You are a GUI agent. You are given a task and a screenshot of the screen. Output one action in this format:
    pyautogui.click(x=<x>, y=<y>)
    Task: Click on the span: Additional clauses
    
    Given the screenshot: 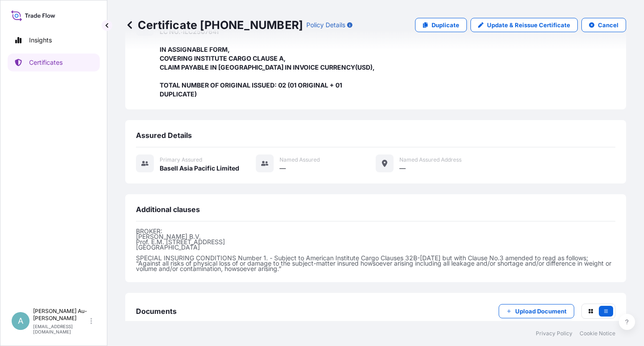 What is the action you would take?
    pyautogui.click(x=168, y=209)
    